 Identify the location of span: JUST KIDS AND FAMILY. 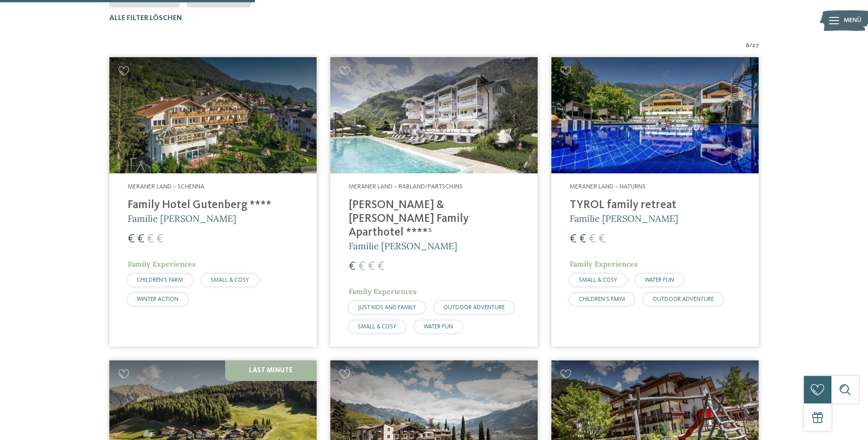
(386, 307).